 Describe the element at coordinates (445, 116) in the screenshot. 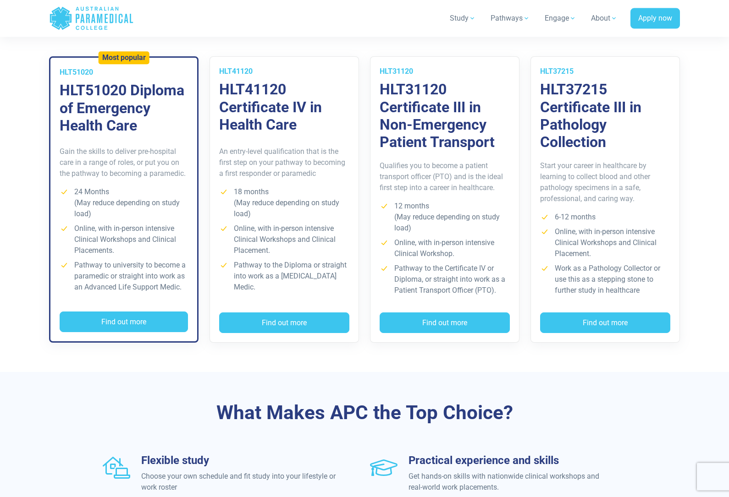

I see `h3: HLT31120 Certificate III in Non-Emergency Patient Transport` at that location.